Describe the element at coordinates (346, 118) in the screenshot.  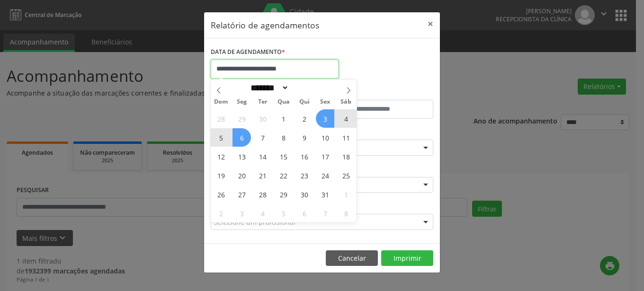
I see `span: Outubro 4, 2025` at that location.